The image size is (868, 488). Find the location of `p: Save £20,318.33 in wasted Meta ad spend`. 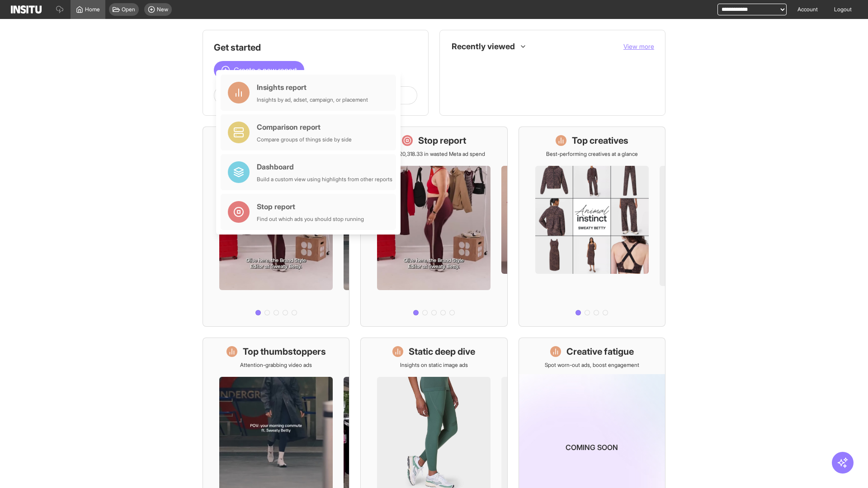

p: Save £20,318.33 in wasted Meta ad spend is located at coordinates (434, 154).